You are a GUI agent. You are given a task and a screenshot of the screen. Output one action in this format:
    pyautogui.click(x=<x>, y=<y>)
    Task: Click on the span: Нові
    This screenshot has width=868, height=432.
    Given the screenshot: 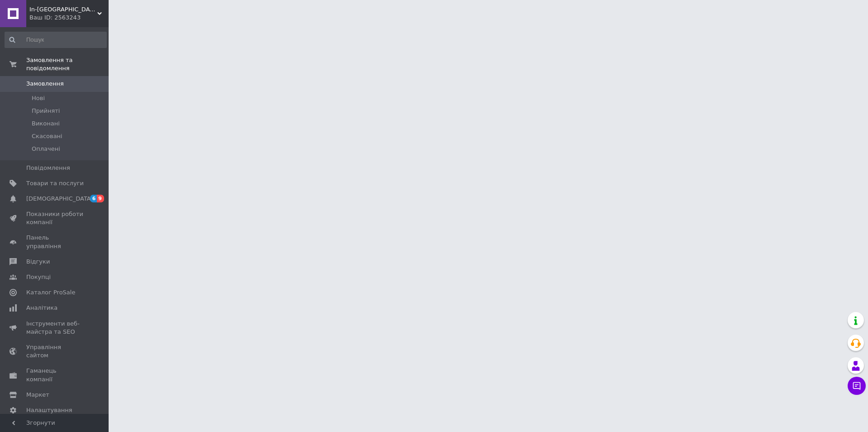 What is the action you would take?
    pyautogui.click(x=38, y=98)
    